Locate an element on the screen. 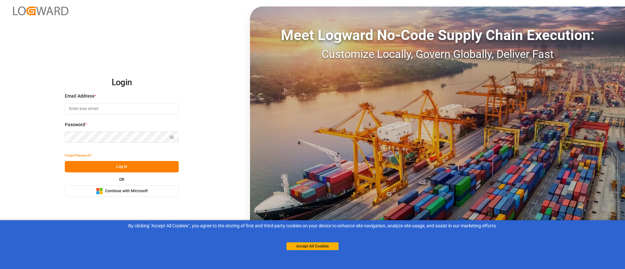 The image size is (625, 269). small: OR is located at coordinates (122, 180).